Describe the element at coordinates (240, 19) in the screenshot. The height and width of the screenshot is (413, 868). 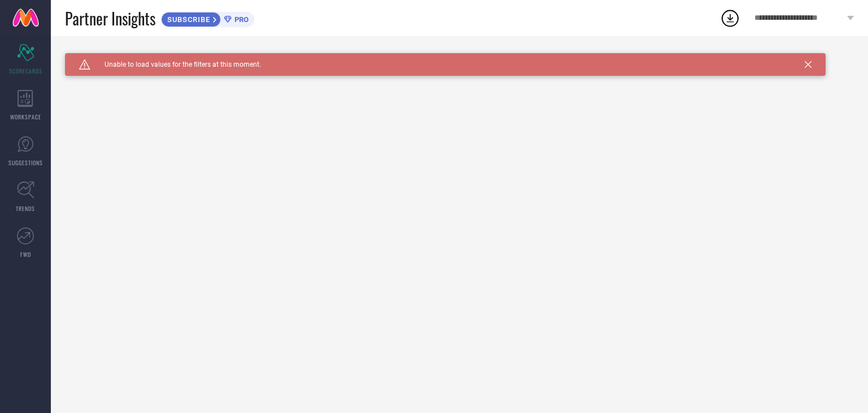
I see `span: PRO` at that location.